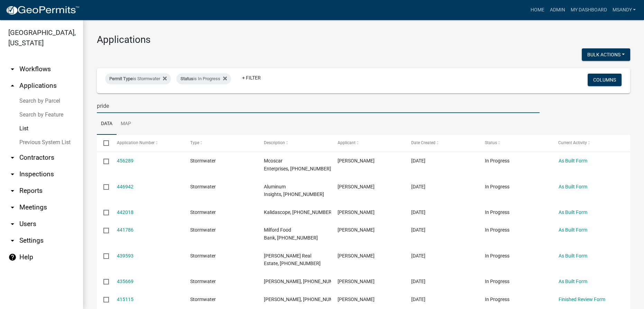  I want to click on span: 05/02/2025, so click(418, 299).